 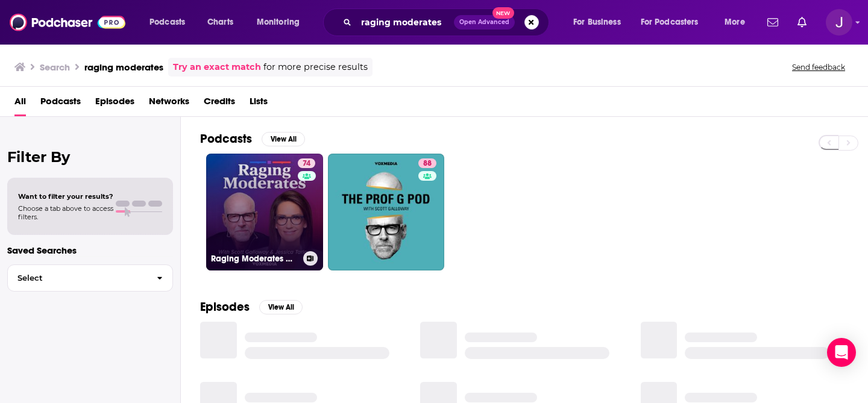 I want to click on button: Send feedback, so click(x=818, y=67).